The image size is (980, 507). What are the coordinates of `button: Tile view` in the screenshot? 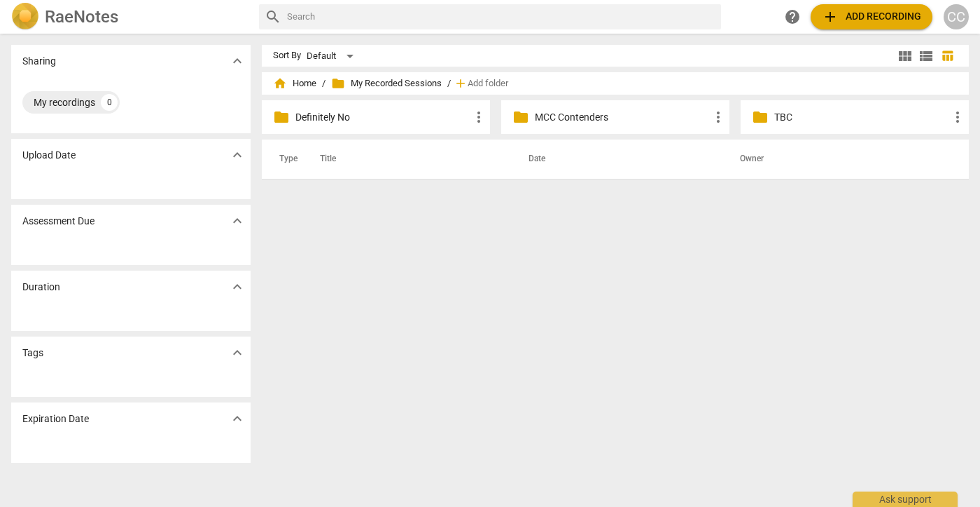 It's located at (905, 56).